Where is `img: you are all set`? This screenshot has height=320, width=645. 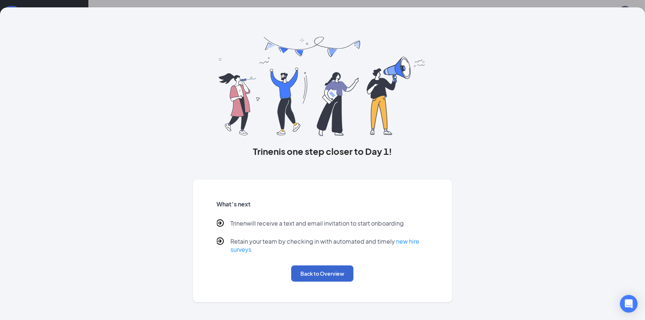
img: you are all set is located at coordinates (322, 86).